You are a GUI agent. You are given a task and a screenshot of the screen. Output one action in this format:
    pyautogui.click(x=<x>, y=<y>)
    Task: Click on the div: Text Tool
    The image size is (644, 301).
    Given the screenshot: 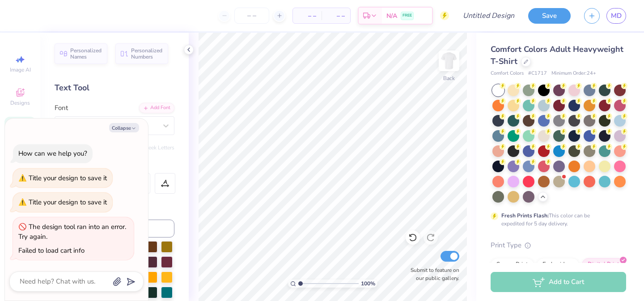 What is the action you would take?
    pyautogui.click(x=114, y=88)
    